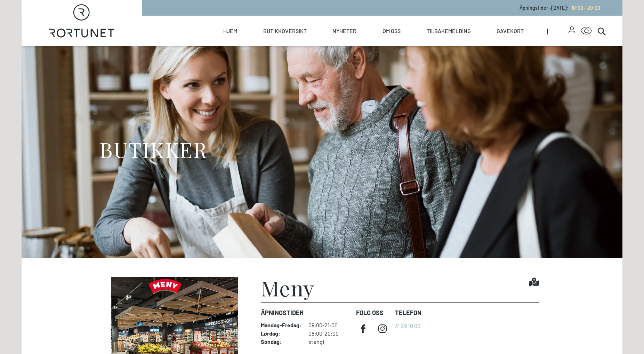 This screenshot has width=644, height=354. What do you see at coordinates (363, 328) in the screenshot?
I see `a: facebook` at bounding box center [363, 328].